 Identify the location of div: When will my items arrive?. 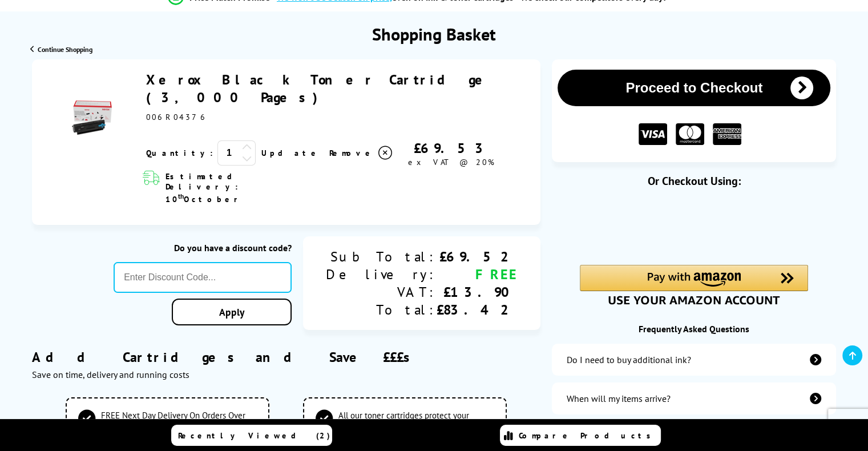
(619, 399).